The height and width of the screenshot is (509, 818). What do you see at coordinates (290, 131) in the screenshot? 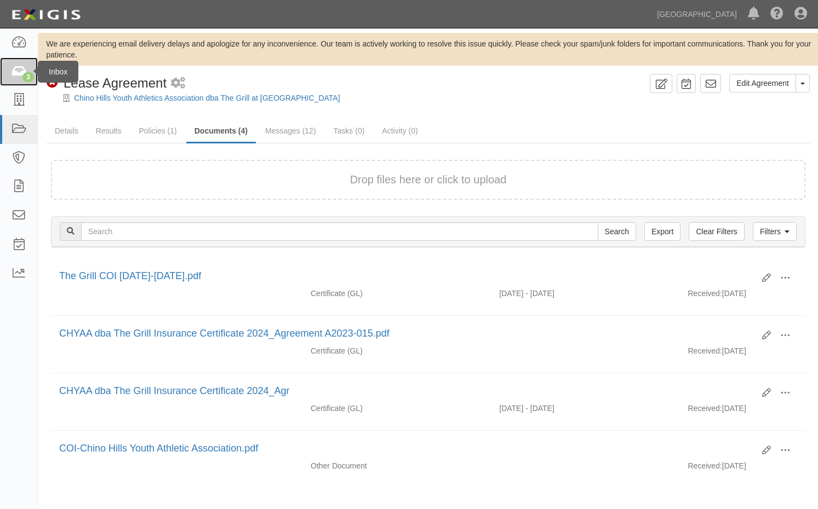
I see `a: Messages (12)` at bounding box center [290, 131].